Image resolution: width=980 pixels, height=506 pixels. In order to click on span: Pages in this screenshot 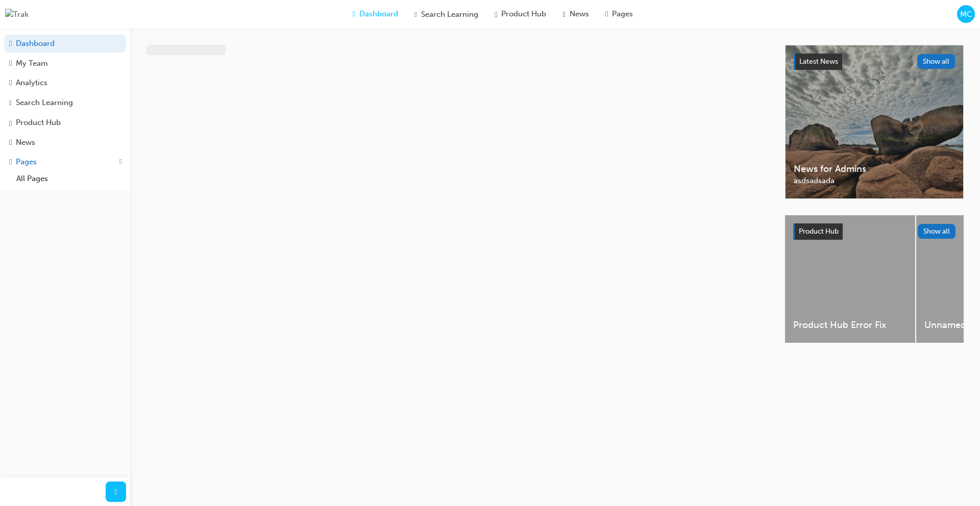, I will do `click(622, 14)`.